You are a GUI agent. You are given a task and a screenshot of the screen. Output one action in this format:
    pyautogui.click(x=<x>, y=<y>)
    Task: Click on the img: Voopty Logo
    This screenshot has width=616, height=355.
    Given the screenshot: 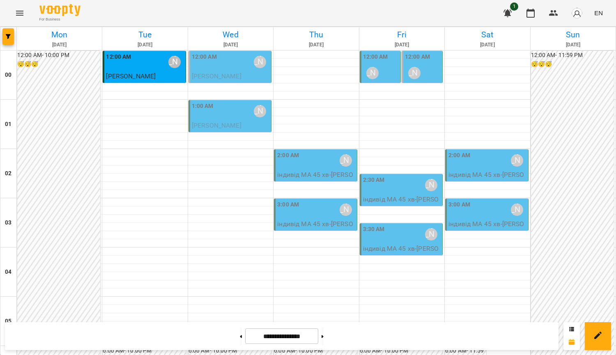 What is the action you would take?
    pyautogui.click(x=60, y=10)
    